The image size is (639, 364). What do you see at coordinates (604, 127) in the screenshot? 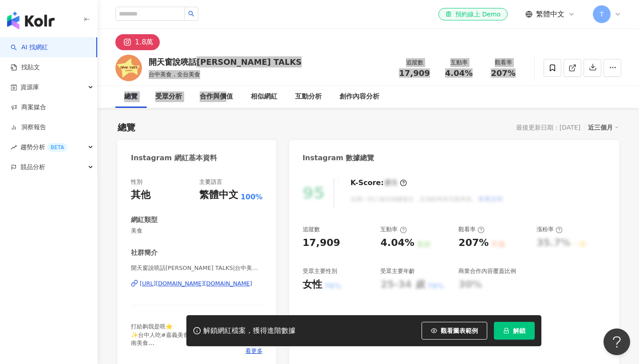
I see `div: 近三個月` at bounding box center [604, 127].